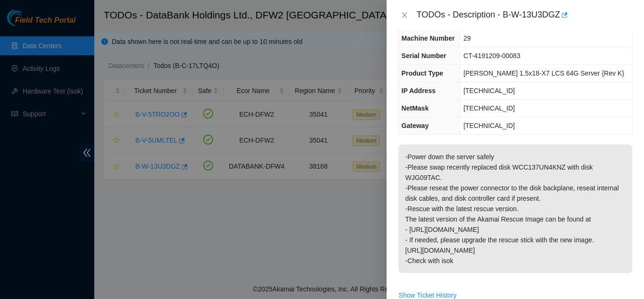 The height and width of the screenshot is (299, 644). What do you see at coordinates (405, 15) in the screenshot?
I see `span: close` at bounding box center [405, 15].